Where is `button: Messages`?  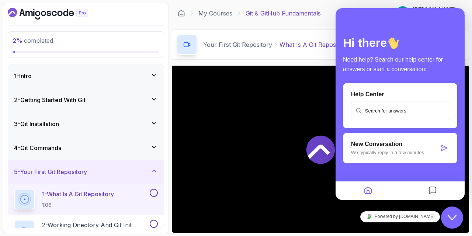 button: Messages is located at coordinates (97, 183).